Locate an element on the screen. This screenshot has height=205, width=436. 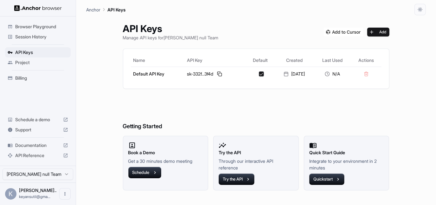
div: API Reference is located at coordinates (38, 155).